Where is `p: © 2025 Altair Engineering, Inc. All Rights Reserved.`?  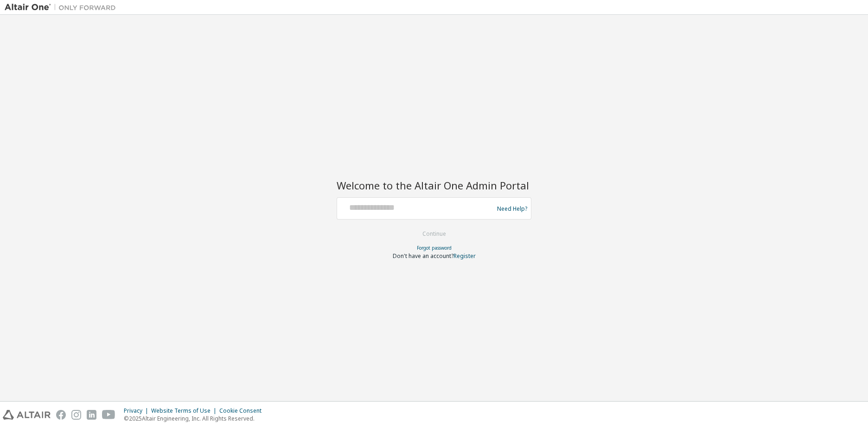
p: © 2025 Altair Engineering, Inc. All Rights Reserved. is located at coordinates (195, 419).